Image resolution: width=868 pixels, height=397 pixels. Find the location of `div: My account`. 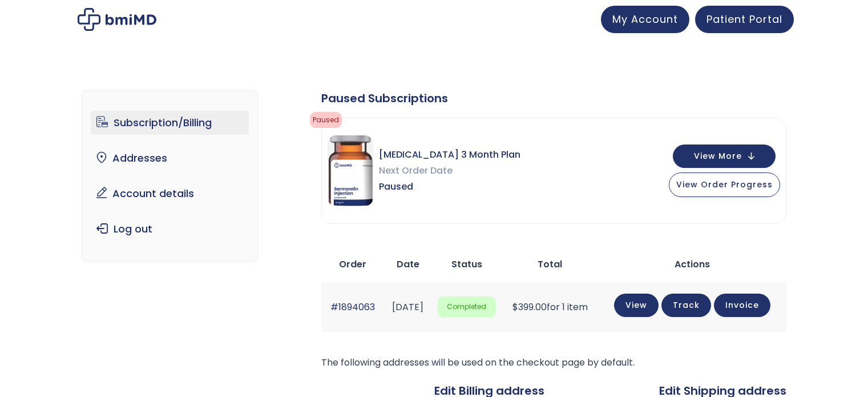

div: My account is located at coordinates (117, 19).